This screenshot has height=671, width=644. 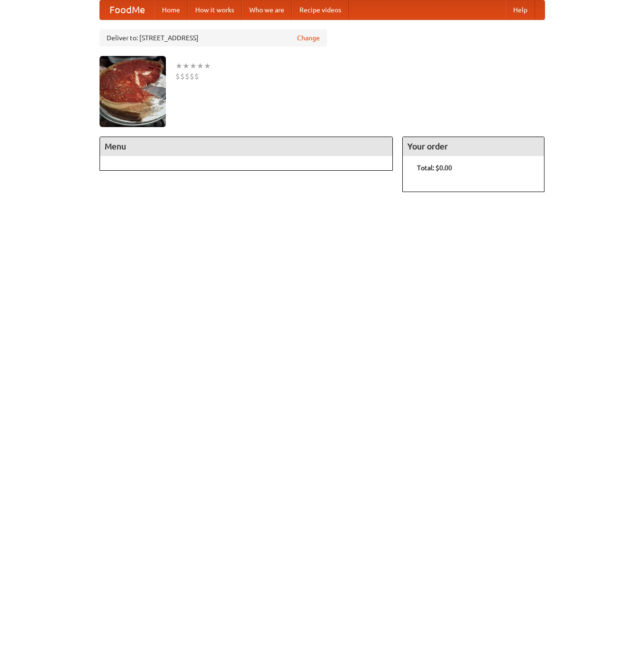 What do you see at coordinates (309, 38) in the screenshot?
I see `a: Change` at bounding box center [309, 38].